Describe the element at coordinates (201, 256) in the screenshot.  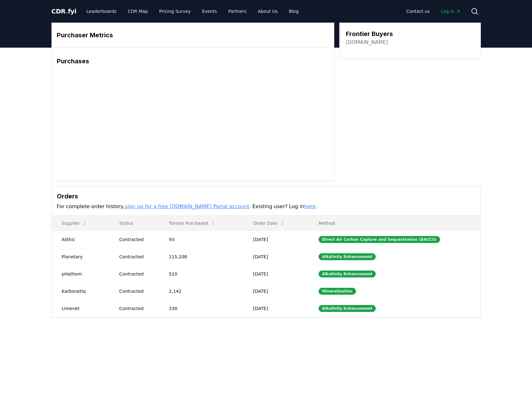
I see `td: 115,208` at that location.